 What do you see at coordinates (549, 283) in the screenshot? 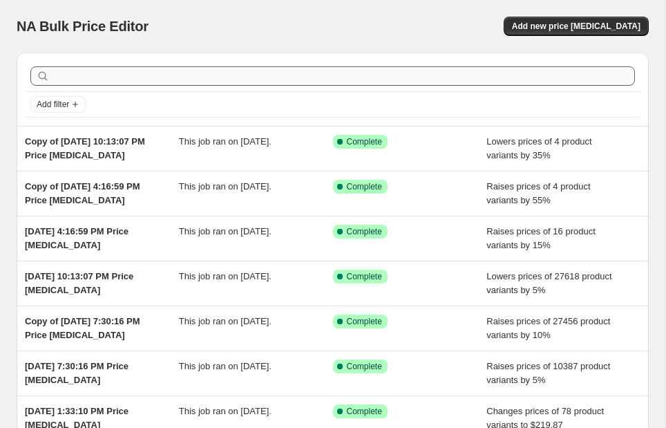
I see `span: Lowers prices of 27618 product variants by 5%` at bounding box center [549, 283].